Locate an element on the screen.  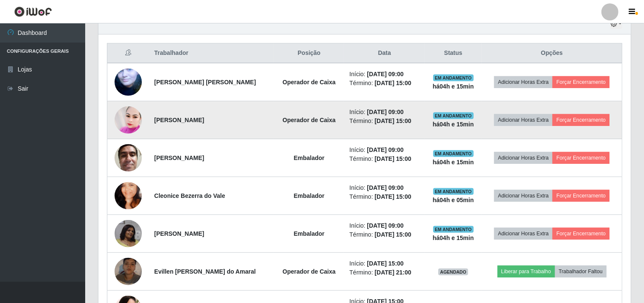
strong: há 04 h e 05 min is located at coordinates (453, 200).